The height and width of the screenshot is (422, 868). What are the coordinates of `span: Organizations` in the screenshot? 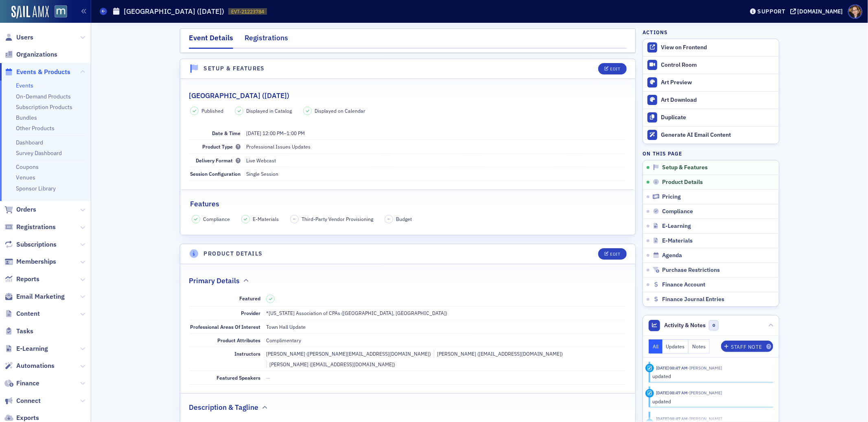 It's located at (37, 55).